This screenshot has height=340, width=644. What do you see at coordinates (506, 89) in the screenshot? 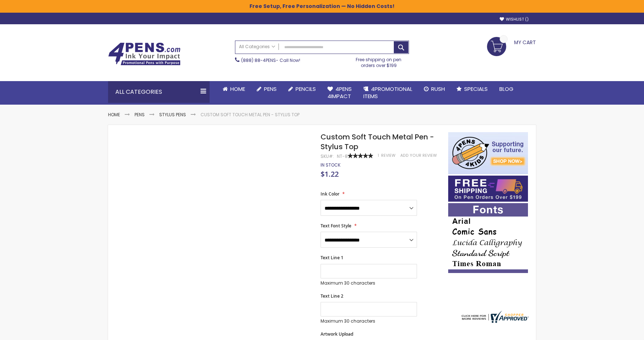
I see `span: Blog` at bounding box center [506, 89].